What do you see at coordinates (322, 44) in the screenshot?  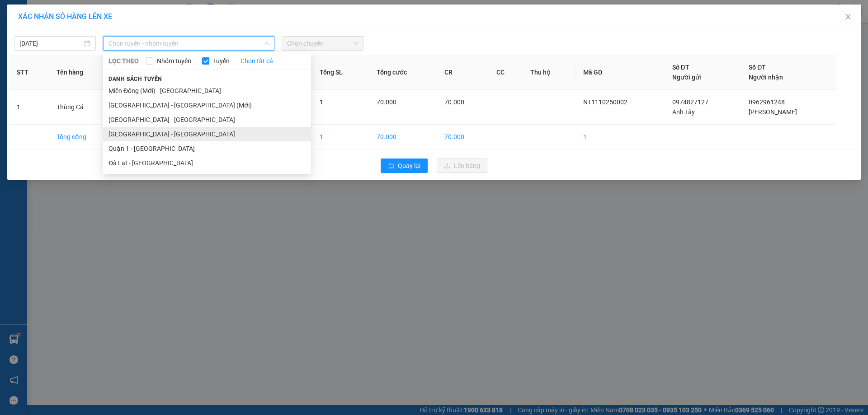 I see `span: Chọn chuyến` at bounding box center [322, 44].